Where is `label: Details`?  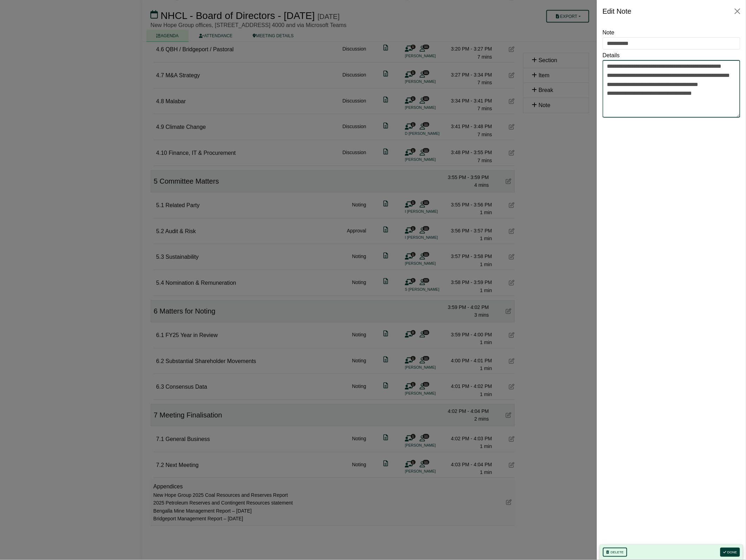
label: Details is located at coordinates (611, 56).